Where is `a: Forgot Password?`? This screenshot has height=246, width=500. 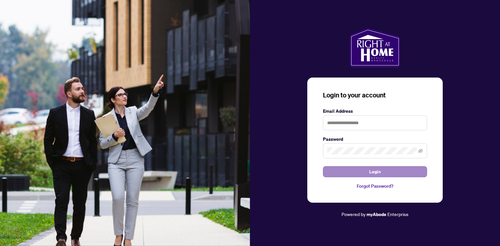
a: Forgot Password? is located at coordinates (375, 186).